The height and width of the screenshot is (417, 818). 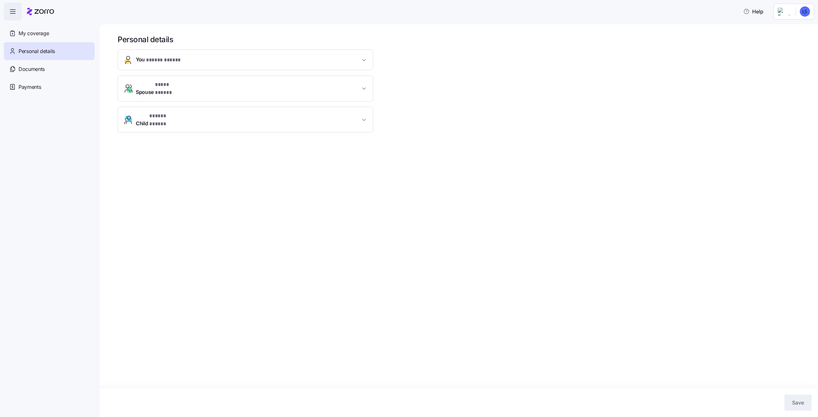 What do you see at coordinates (753, 12) in the screenshot?
I see `button: Help` at bounding box center [753, 12].